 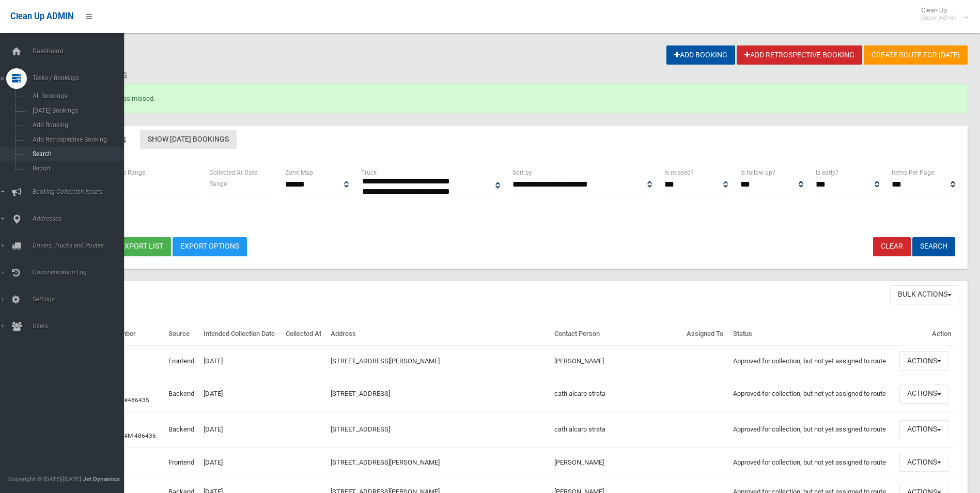 What do you see at coordinates (369, 173) in the screenshot?
I see `label: Truck` at bounding box center [369, 173].